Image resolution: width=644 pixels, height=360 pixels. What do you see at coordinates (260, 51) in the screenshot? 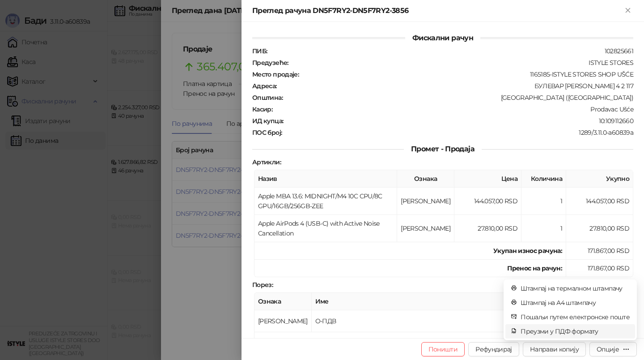
I see `strong: ПИБ :` at bounding box center [260, 51].